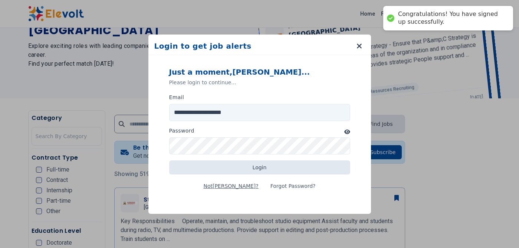  I want to click on button: Login, so click(260, 167).